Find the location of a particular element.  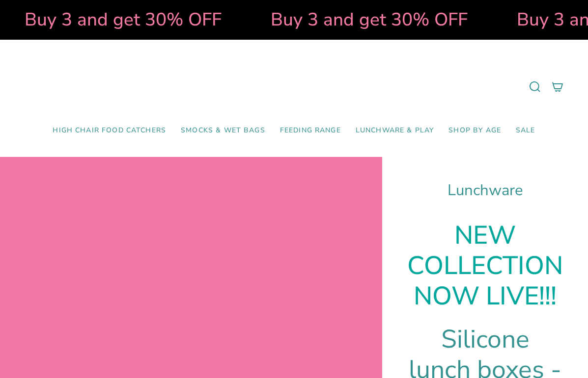

a: High Chair Food Catchers is located at coordinates (109, 131).